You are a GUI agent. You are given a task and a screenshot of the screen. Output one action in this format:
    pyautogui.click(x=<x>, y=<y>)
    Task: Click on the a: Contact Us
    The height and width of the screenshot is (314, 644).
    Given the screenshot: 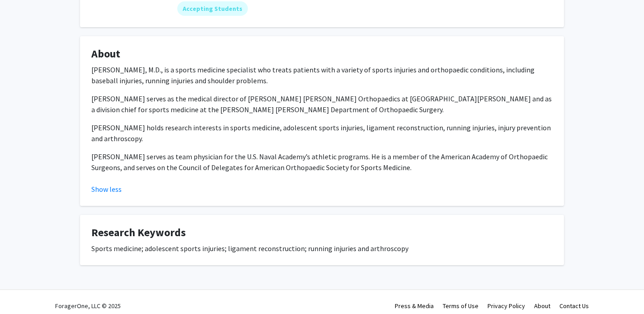 What is the action you would take?
    pyautogui.click(x=574, y=306)
    